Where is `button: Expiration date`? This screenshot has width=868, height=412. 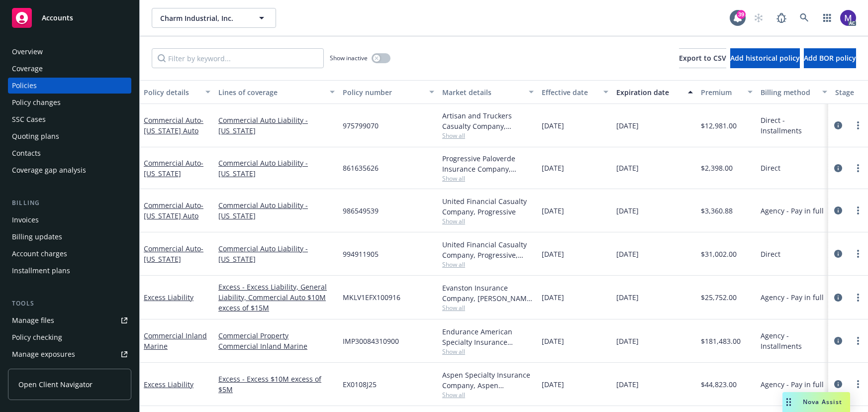 button: Expiration date is located at coordinates (654, 92).